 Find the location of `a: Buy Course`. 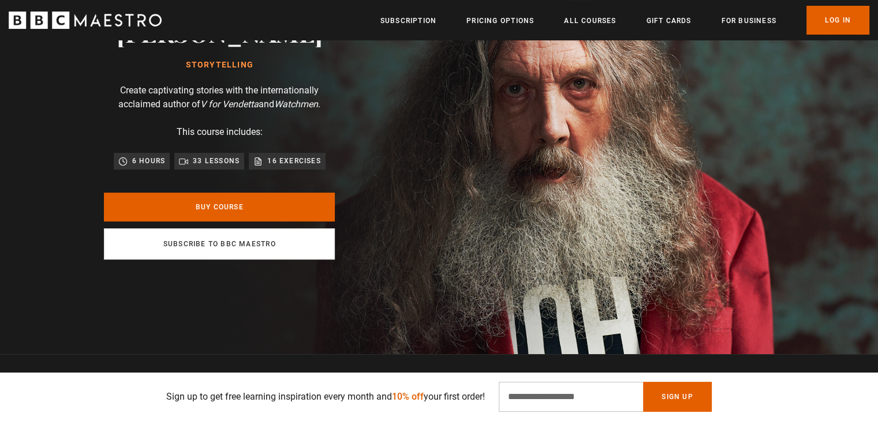

a: Buy Course is located at coordinates (219, 207).